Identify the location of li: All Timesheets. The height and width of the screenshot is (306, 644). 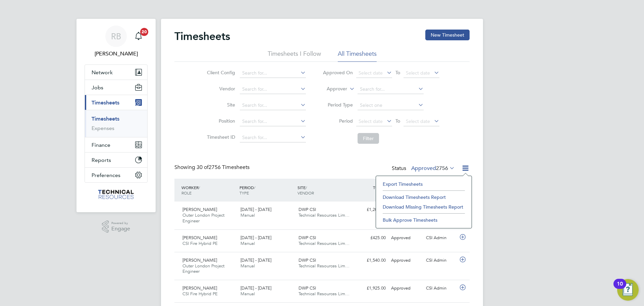
(357, 56).